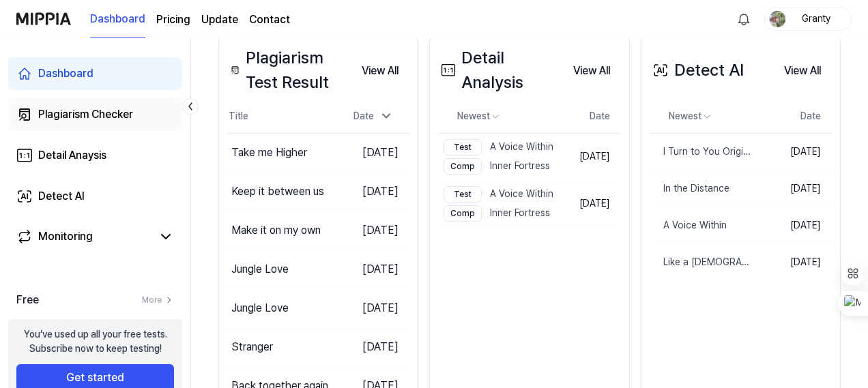  I want to click on div: Stranger, so click(252, 347).